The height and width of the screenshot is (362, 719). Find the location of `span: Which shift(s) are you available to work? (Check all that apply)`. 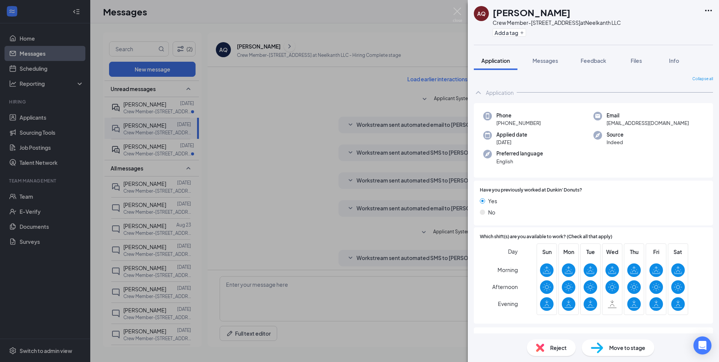

span: Which shift(s) are you available to work? (Check all that apply) is located at coordinates (546, 237).